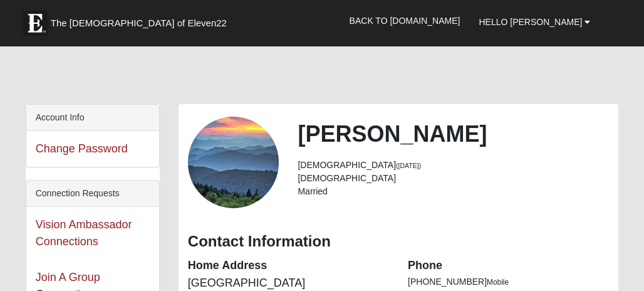  Describe the element at coordinates (93, 194) in the screenshot. I see `div: Connection Requests` at that location.